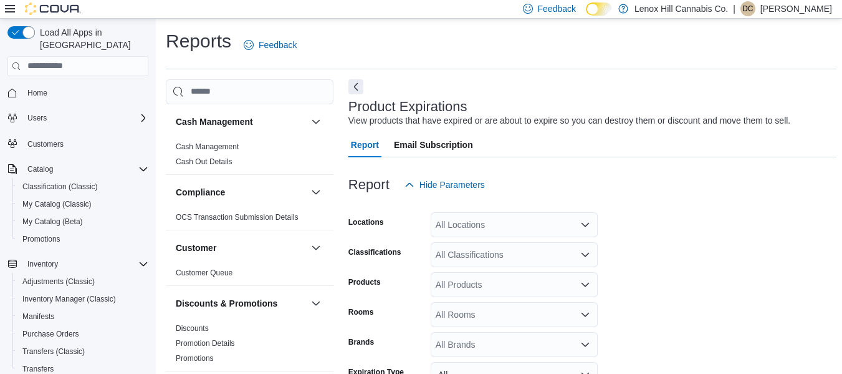 Image resolution: width=842 pixels, height=374 pixels. What do you see at coordinates (83, 351) in the screenshot?
I see `button: Transfers (Classic)` at bounding box center [83, 351].